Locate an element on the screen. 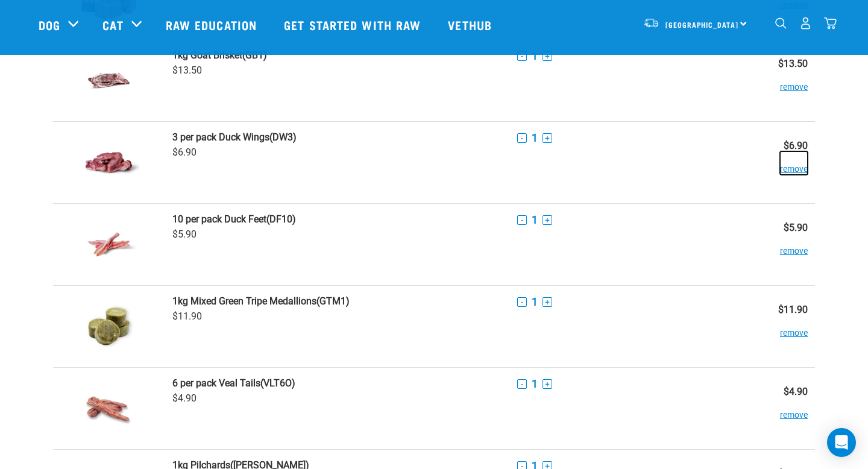 This screenshot has height=469, width=868. a: Dog is located at coordinates (49, 25).